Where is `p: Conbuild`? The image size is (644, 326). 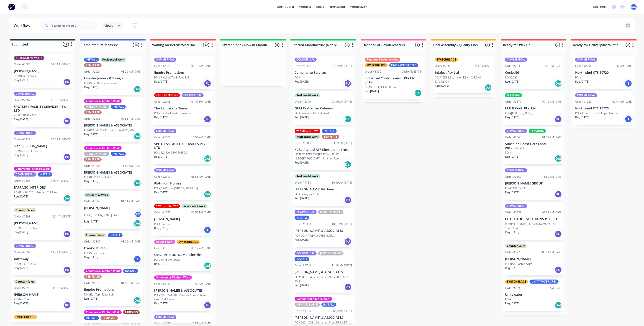 p: Conbuild is located at coordinates (534, 73).